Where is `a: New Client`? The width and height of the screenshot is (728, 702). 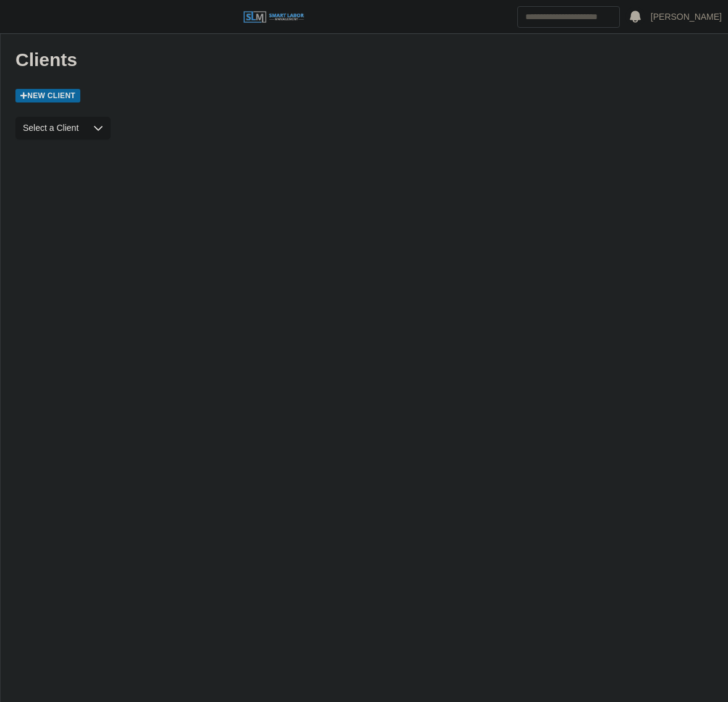 a: New Client is located at coordinates (48, 96).